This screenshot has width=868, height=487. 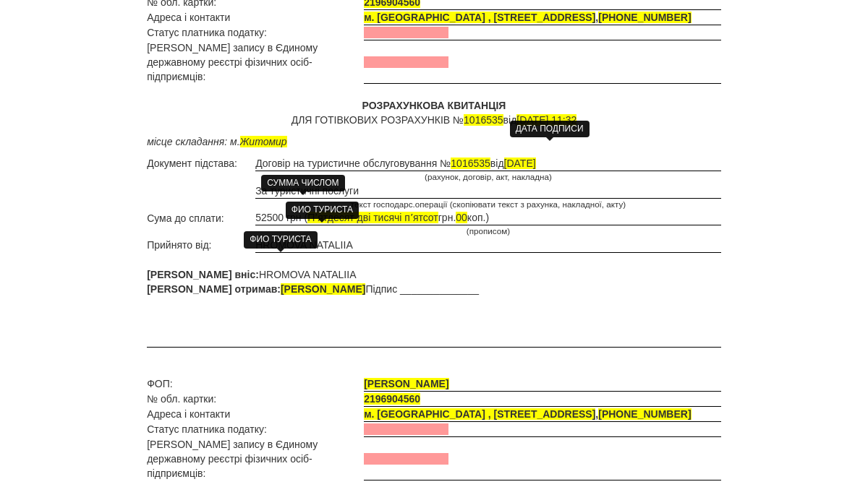 I want to click on b: РОЗРАХУНКОВА КВИТАНЦІЯ, so click(x=434, y=106).